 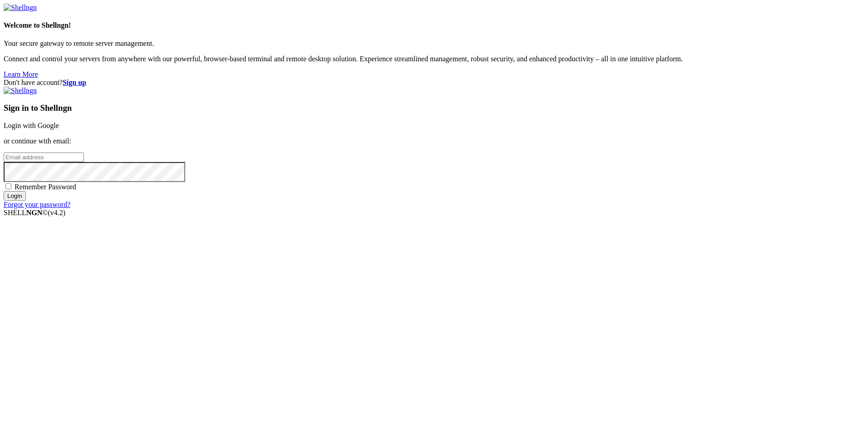 I want to click on div: Don't have account?, so click(x=434, y=83).